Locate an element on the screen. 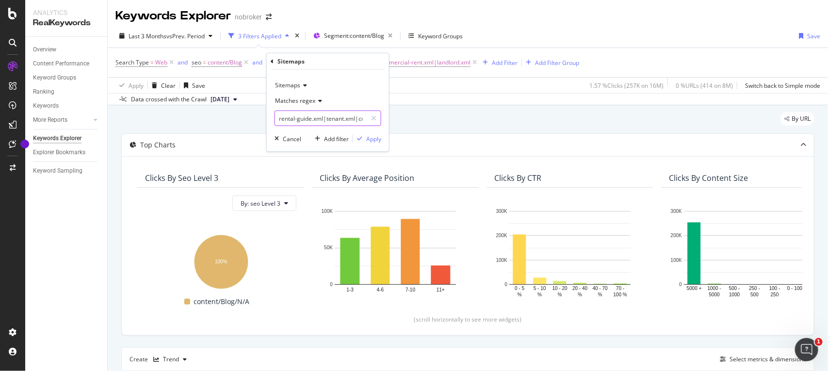 Image resolution: width=828 pixels, height=371 pixels. div: Clicks By seo Level 3 is located at coordinates (181, 178).